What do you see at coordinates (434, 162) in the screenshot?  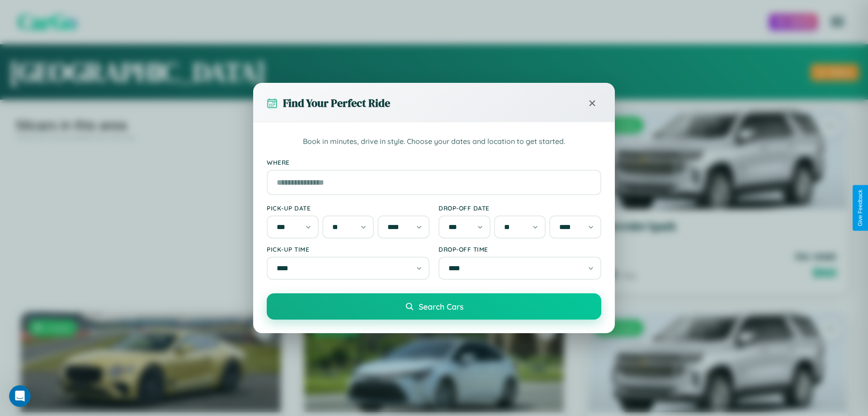 I see `label: Where` at bounding box center [434, 162].